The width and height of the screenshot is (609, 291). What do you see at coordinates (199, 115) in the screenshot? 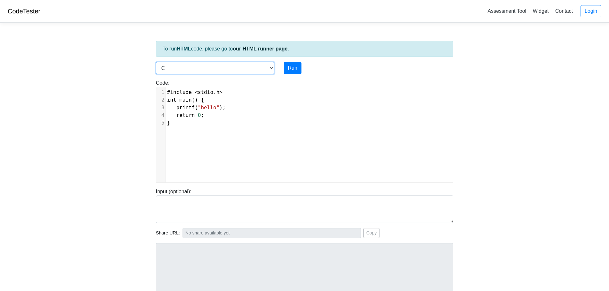
I see `span: 0` at bounding box center [199, 115].